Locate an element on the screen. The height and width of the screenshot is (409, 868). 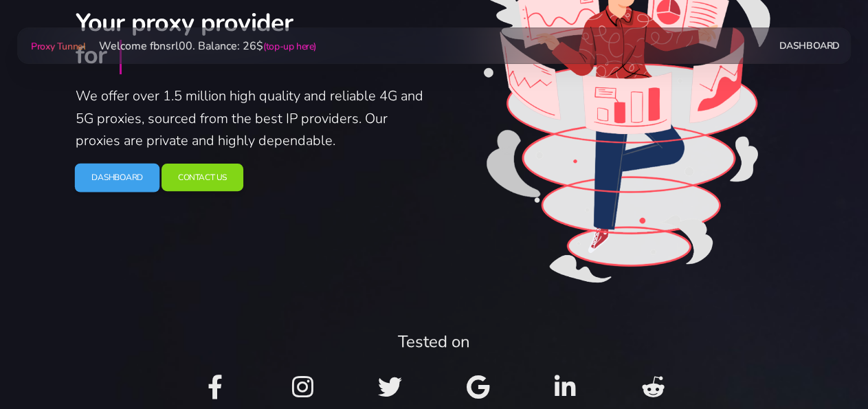
a: (top-up here) is located at coordinates (289, 46).